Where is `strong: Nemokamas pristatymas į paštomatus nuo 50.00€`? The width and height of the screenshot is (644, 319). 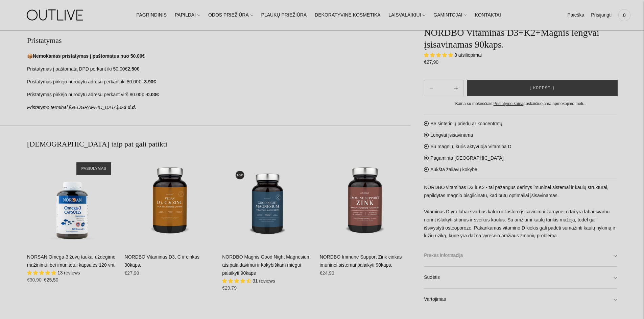
strong: Nemokamas pristatymas į paštomatus nuo 50.00€ is located at coordinates (89, 56).